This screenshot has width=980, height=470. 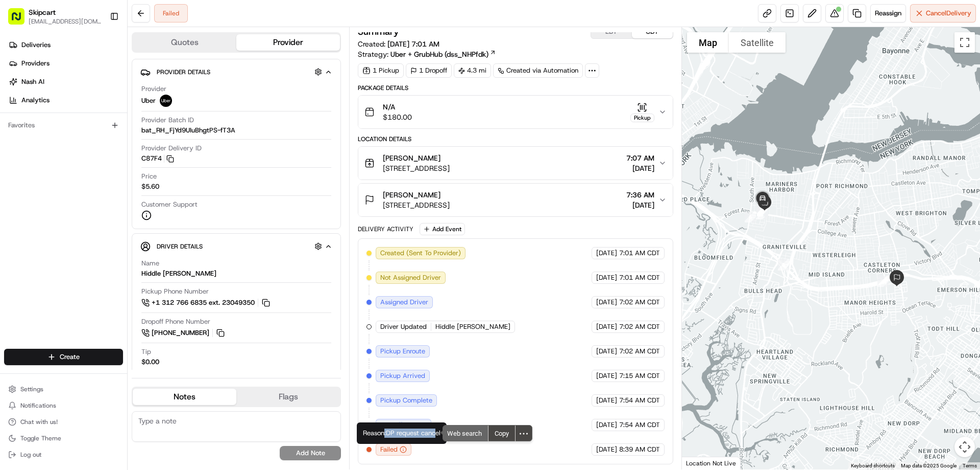 I want to click on span: Created:, so click(x=399, y=44).